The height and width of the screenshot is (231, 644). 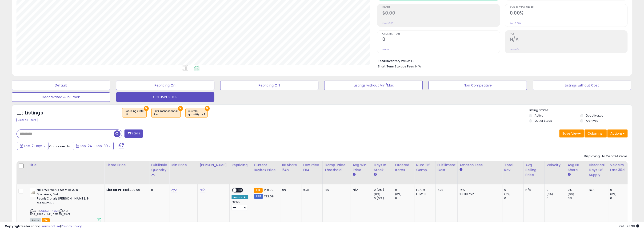 What do you see at coordinates (441, 40) in the screenshot?
I see `h2: 0` at bounding box center [441, 40].